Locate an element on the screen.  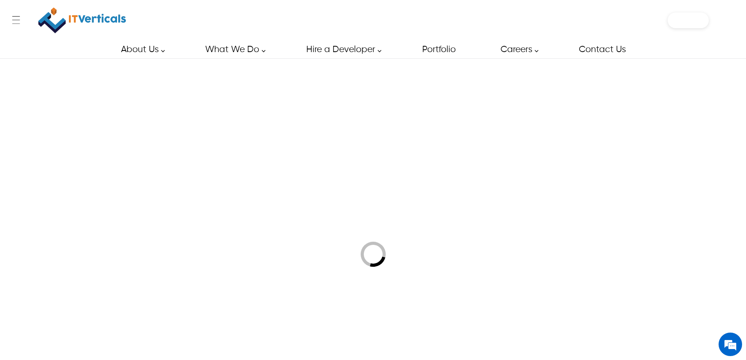
a: What We Do is located at coordinates (233, 49).